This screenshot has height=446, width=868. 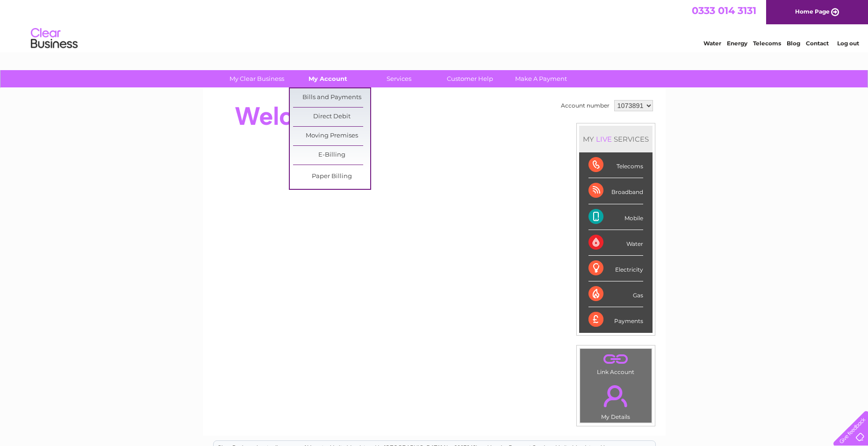 What do you see at coordinates (713, 43) in the screenshot?
I see `a: Water` at bounding box center [713, 43].